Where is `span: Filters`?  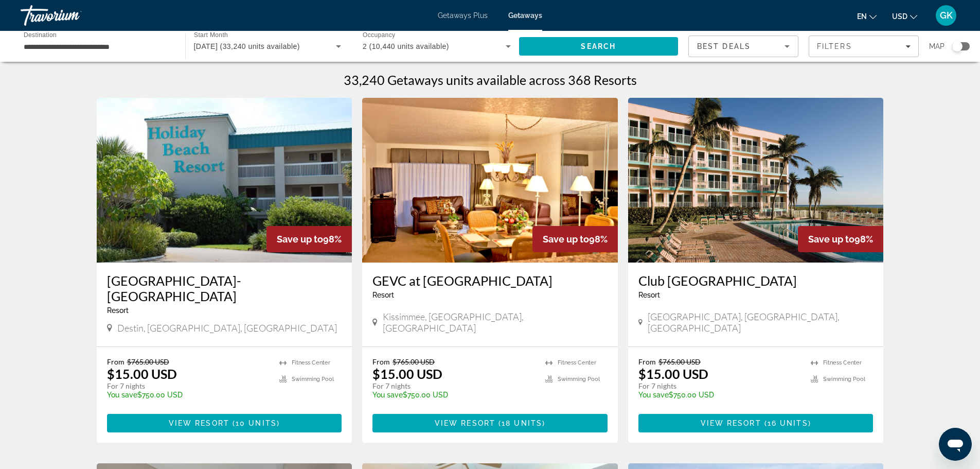
span: Filters is located at coordinates (835, 46).